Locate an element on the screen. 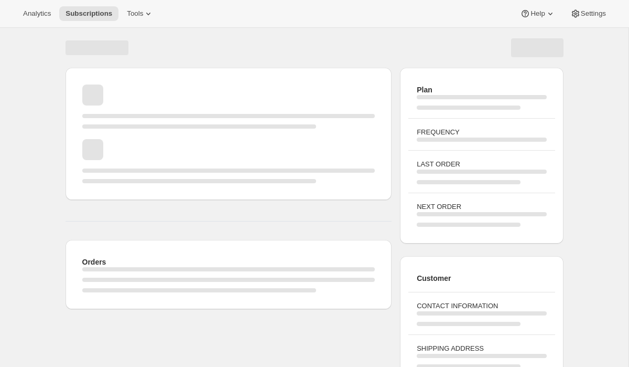 This screenshot has height=367, width=629. h2: Orders is located at coordinates (229, 262).